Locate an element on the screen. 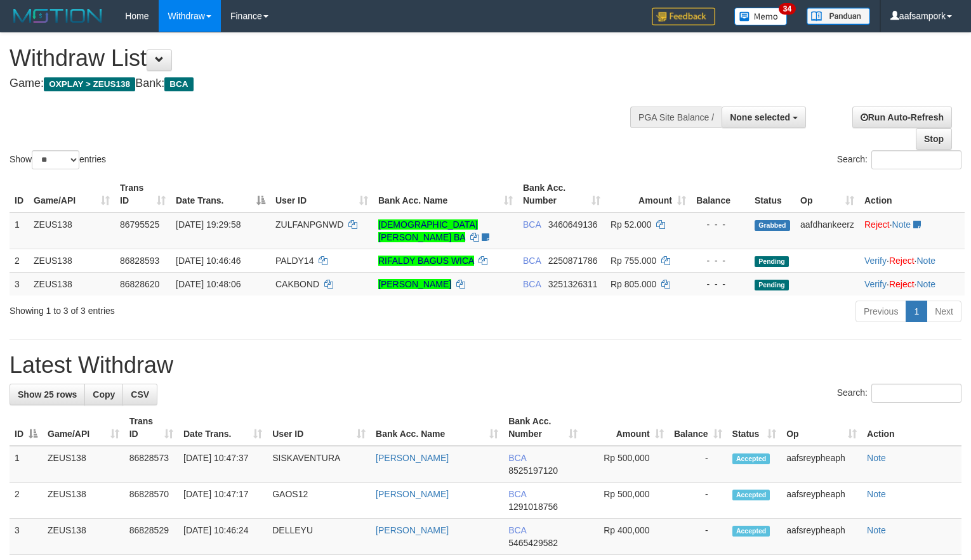  h1: Latest Withdraw is located at coordinates (486, 365).